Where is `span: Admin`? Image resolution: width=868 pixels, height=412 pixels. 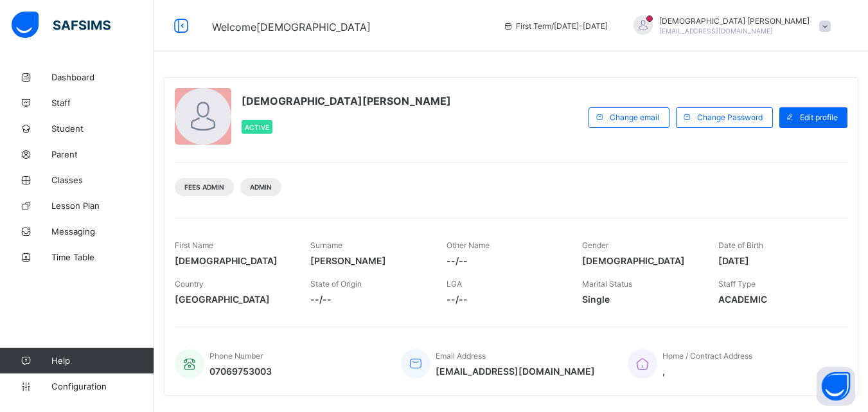
span: Admin is located at coordinates (261, 187).